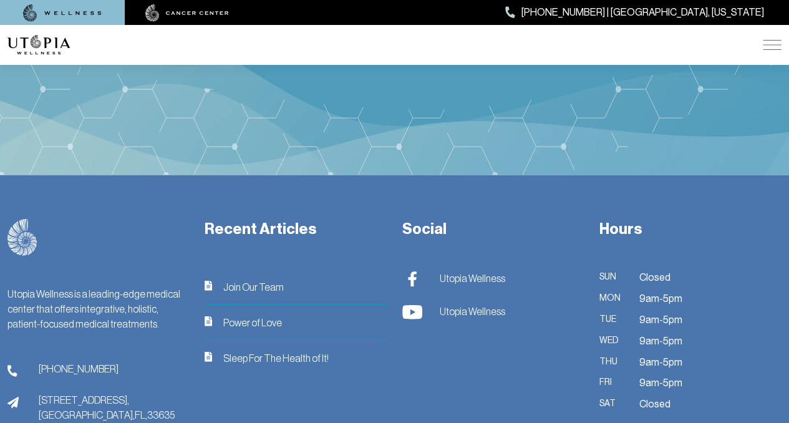 Image resolution: width=789 pixels, height=423 pixels. Describe the element at coordinates (296, 287) in the screenshot. I see `a: iconJoin Our Team` at that location.